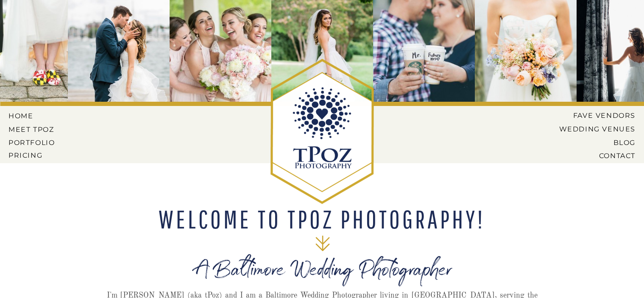 The height and width of the screenshot is (298, 644). I want to click on a: HOME, so click(28, 116).